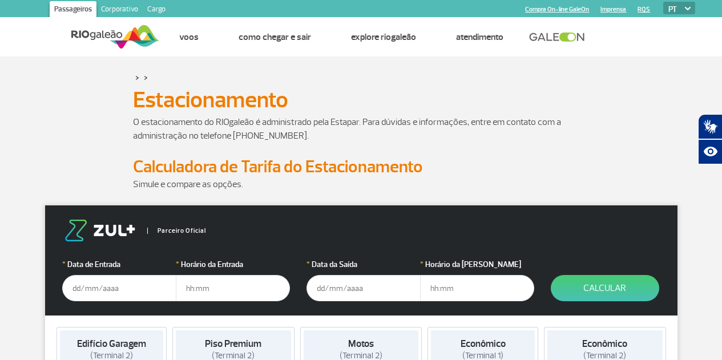 The width and height of the screenshot is (722, 360). Describe the element at coordinates (613, 9) in the screenshot. I see `a: Imprensa` at that location.